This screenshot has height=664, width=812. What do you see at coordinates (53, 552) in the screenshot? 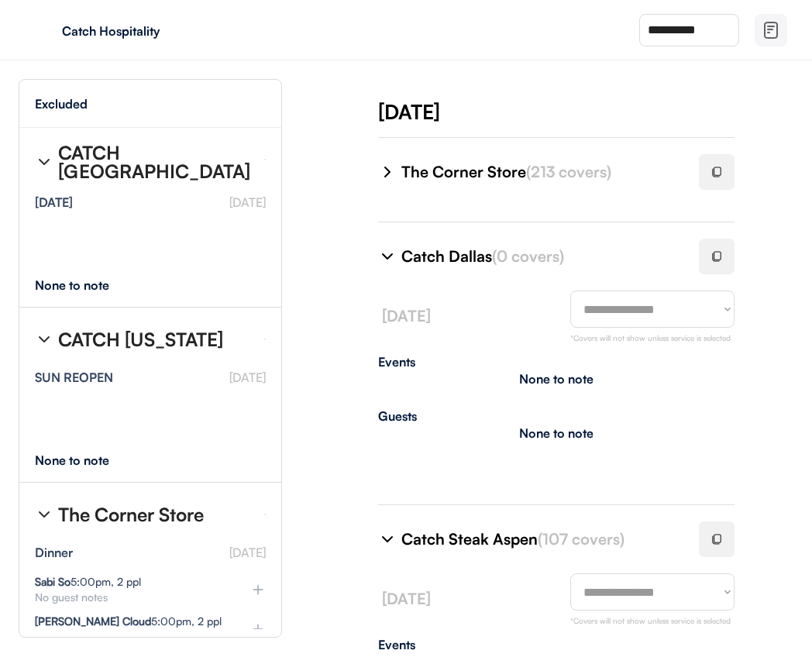
I see `div: Dinner` at bounding box center [53, 552].